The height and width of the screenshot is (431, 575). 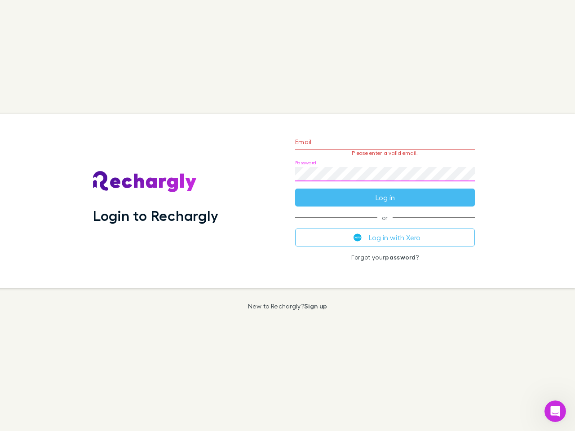 What do you see at coordinates (316, 306) in the screenshot?
I see `a: Sign up` at bounding box center [316, 306].